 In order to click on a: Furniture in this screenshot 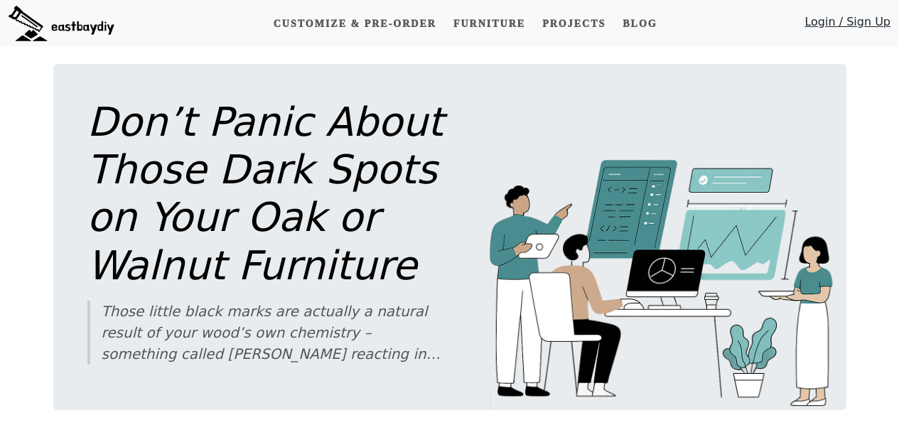, I will do `click(489, 23)`.